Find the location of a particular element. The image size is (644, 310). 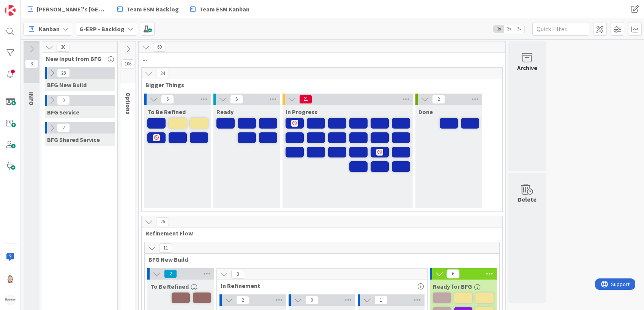

span: Refinement Flow is located at coordinates (319, 233).